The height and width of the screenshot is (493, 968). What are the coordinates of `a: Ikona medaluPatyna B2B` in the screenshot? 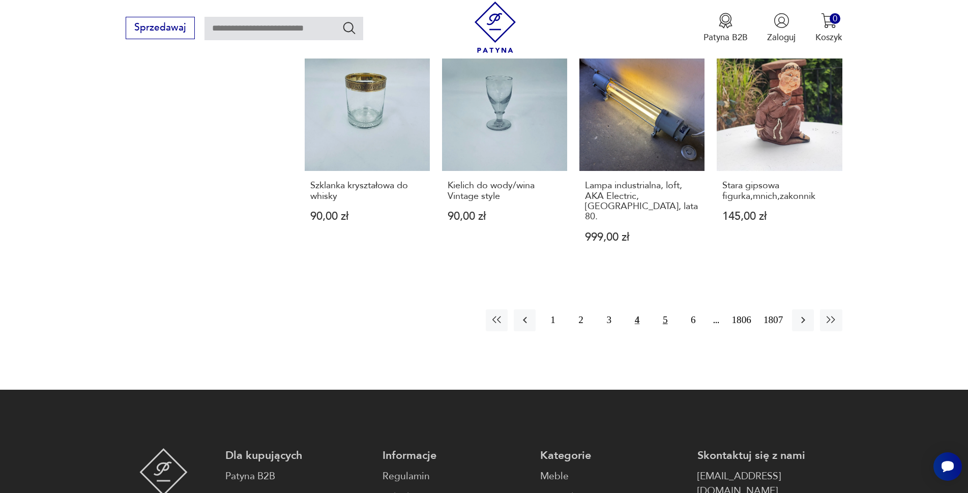 It's located at (725, 28).